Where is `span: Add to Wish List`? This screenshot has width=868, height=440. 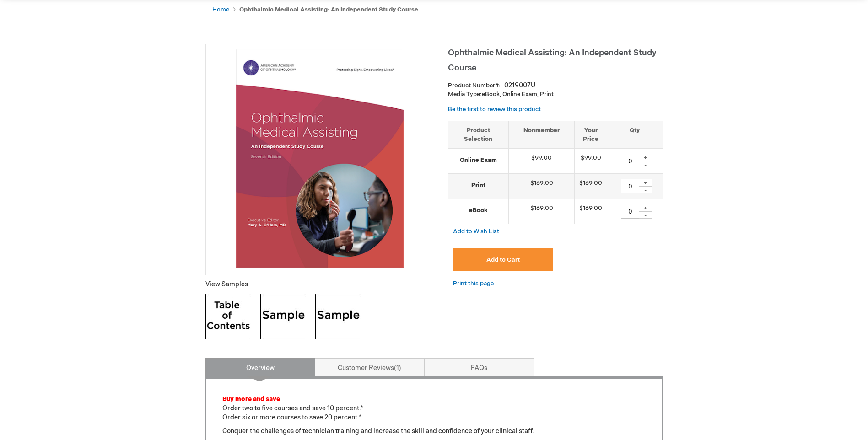
span: Add to Wish List is located at coordinates (476, 231).